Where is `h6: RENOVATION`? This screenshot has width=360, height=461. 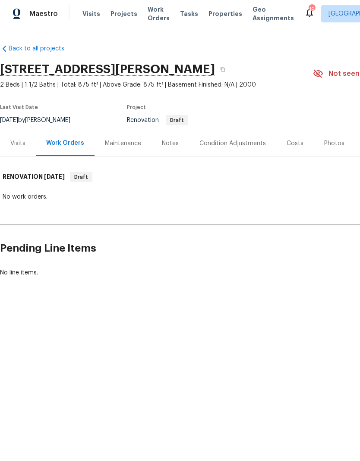 h6: RENOVATION is located at coordinates (34, 177).